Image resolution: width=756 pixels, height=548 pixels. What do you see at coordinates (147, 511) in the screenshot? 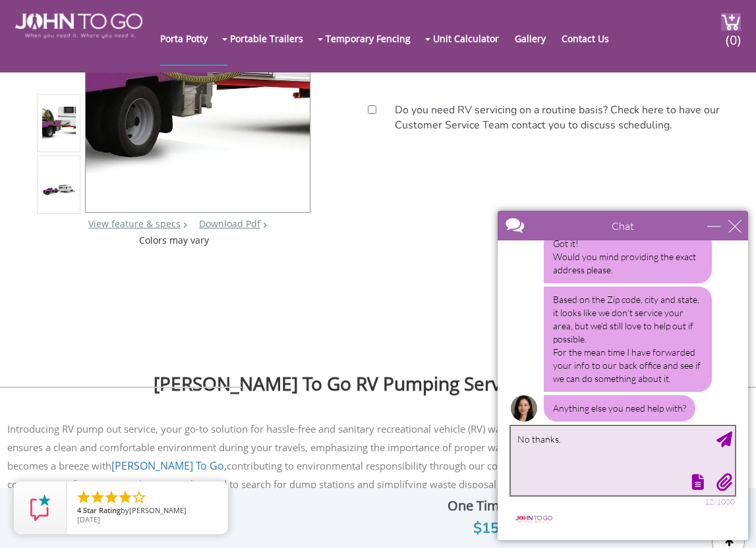
I see `span: by` at bounding box center [147, 511].